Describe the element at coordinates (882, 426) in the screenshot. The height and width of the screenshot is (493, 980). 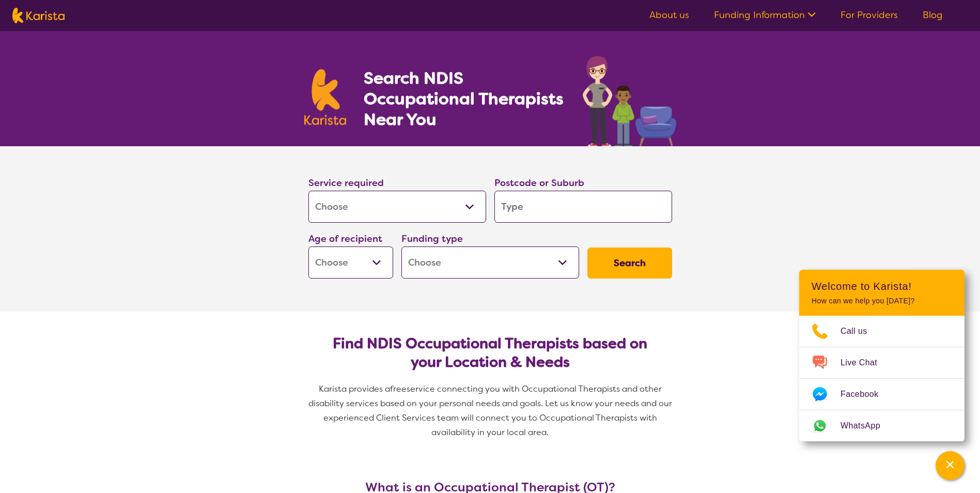
I see `a: Web link opens in a new tab.` at that location.